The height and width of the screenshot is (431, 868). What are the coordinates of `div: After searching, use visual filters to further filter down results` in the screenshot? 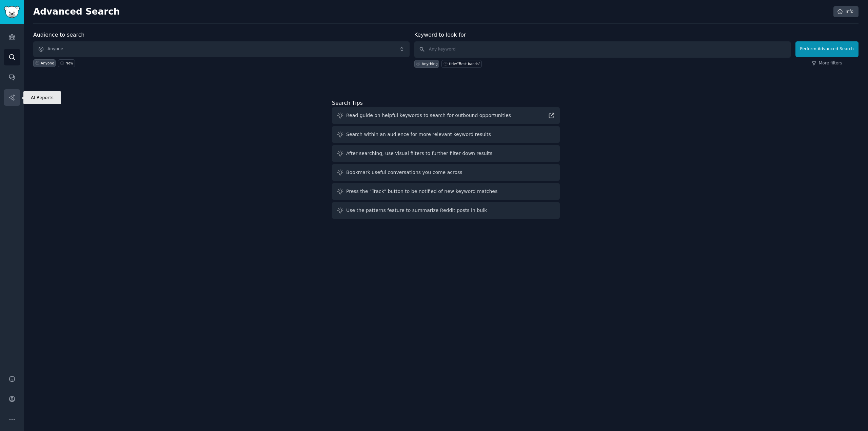 It's located at (419, 153).